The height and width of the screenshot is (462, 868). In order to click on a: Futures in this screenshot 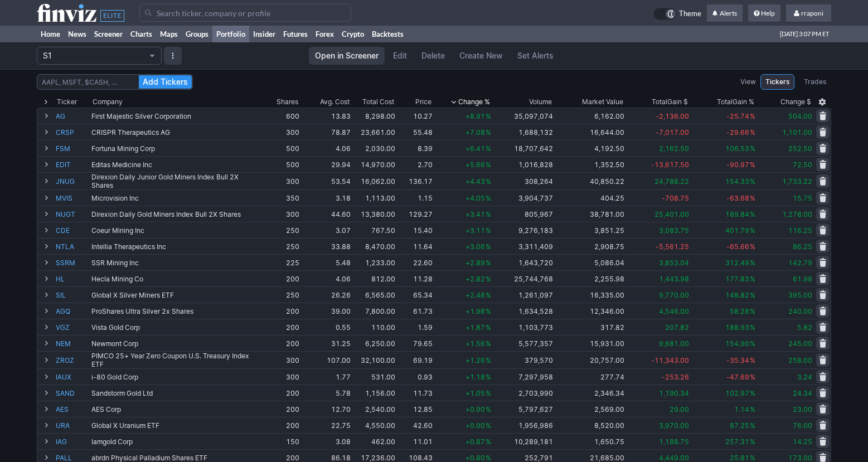, I will do `click(295, 34)`.